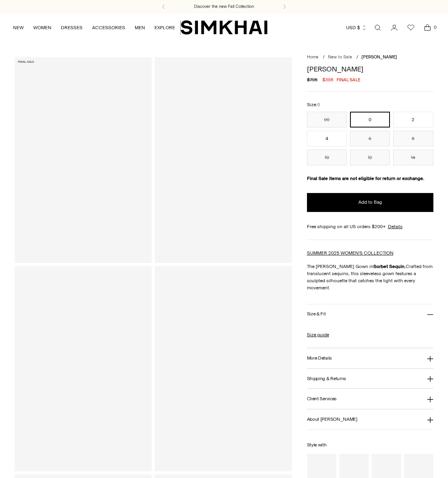 The width and height of the screenshot is (448, 478). What do you see at coordinates (339, 57) in the screenshot?
I see `a: New to Sale` at bounding box center [339, 57].